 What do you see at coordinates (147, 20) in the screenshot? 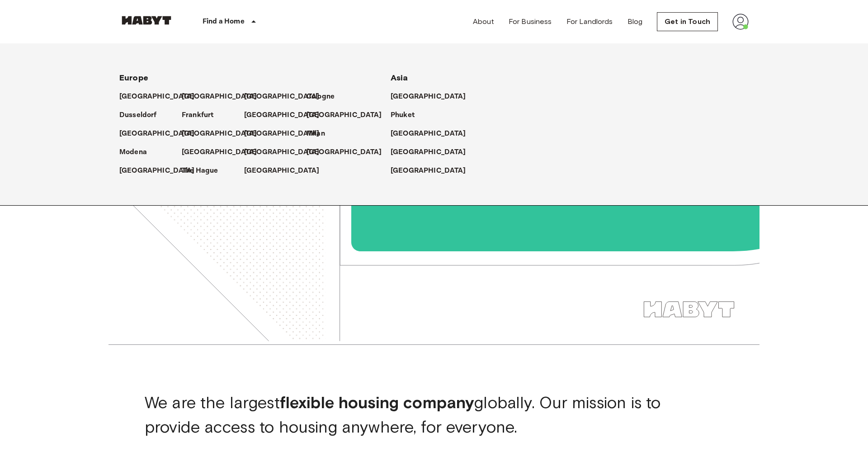
I see `img: Habyt` at bounding box center [147, 20].